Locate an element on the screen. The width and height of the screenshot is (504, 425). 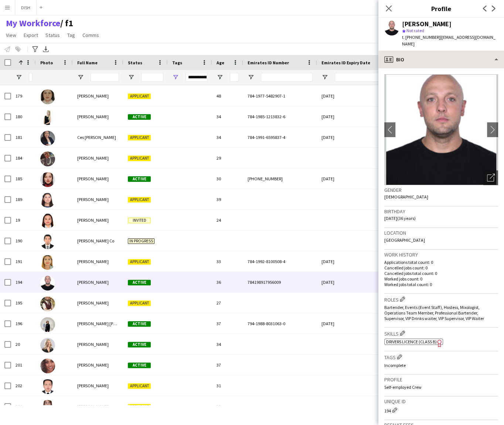
img: Maxim Nakov is located at coordinates (48, 283).